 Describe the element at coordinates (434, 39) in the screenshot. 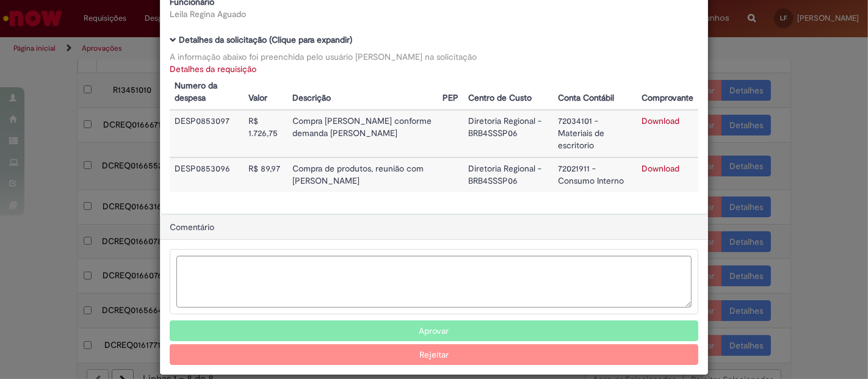

I see `h5: Detalhes da solicitação (Clique para expandir)` at that location.